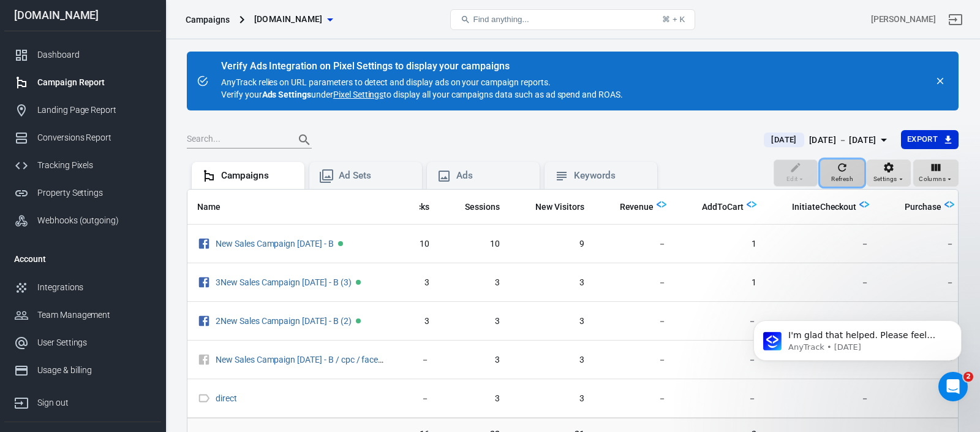  I want to click on strong: Ads Settings, so click(287, 95).